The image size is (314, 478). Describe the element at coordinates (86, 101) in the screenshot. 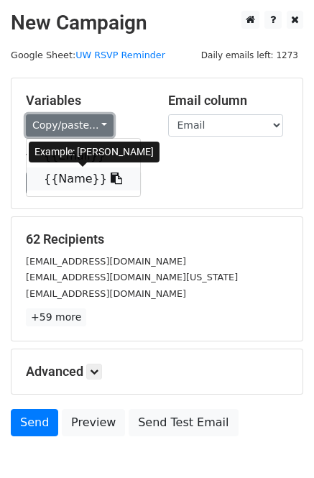

I see `h5: Variables` at that location.